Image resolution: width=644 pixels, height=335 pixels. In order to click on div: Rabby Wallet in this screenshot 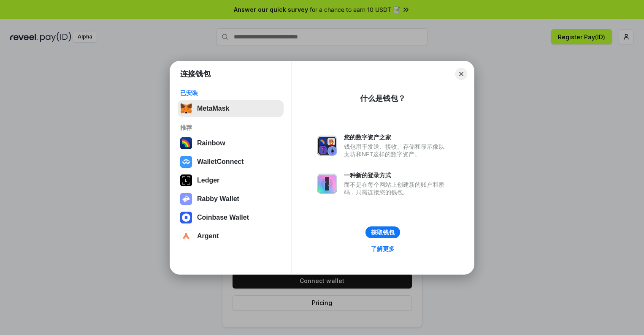, I will do `click(218, 199)`.